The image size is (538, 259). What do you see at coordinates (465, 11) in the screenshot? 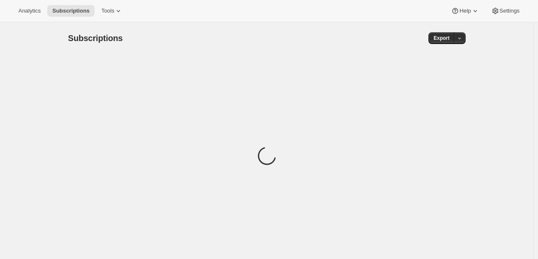
I see `button: Help` at bounding box center [465, 11].